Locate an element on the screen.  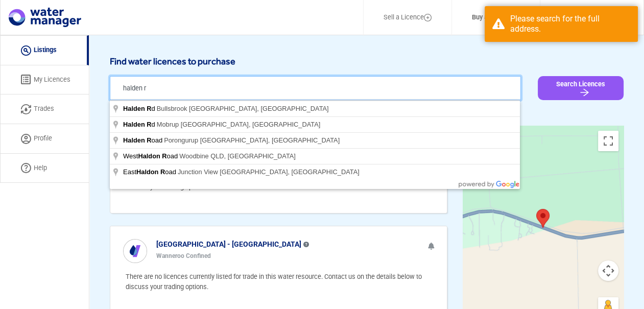
img: Profile Icon is located at coordinates (26, 139).